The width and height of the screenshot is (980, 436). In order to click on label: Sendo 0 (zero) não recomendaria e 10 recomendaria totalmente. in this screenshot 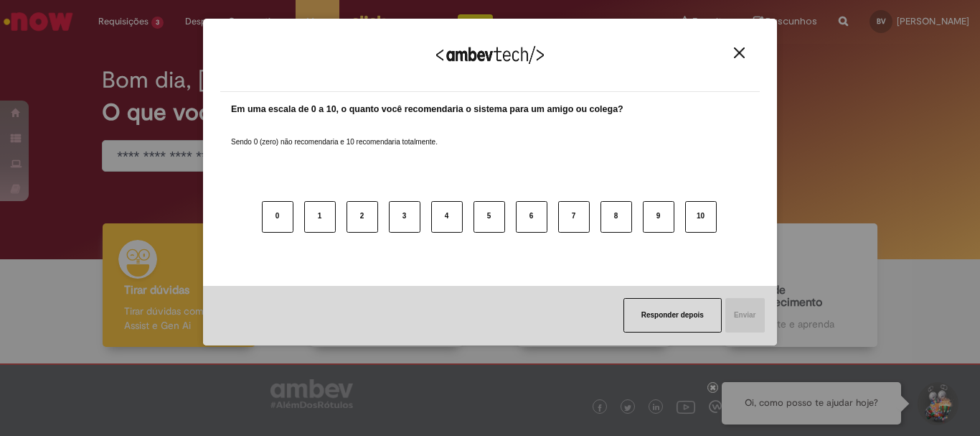, I will do `click(335, 134)`.